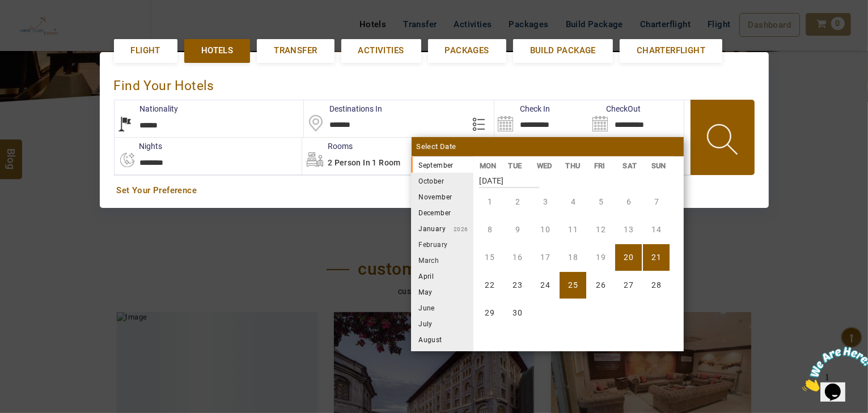 The width and height of the screenshot is (868, 413). I want to click on li: SUN, so click(660, 166).